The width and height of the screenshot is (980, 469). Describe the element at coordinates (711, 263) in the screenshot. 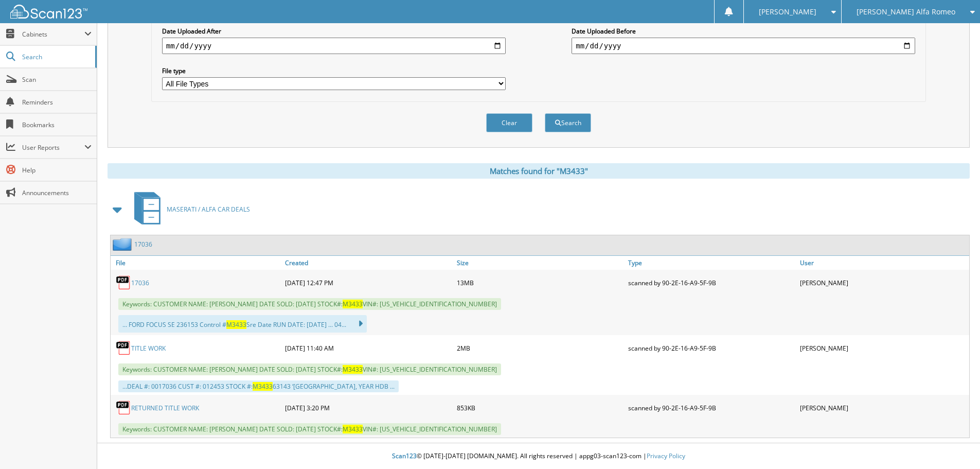

I see `a: Type` at that location.